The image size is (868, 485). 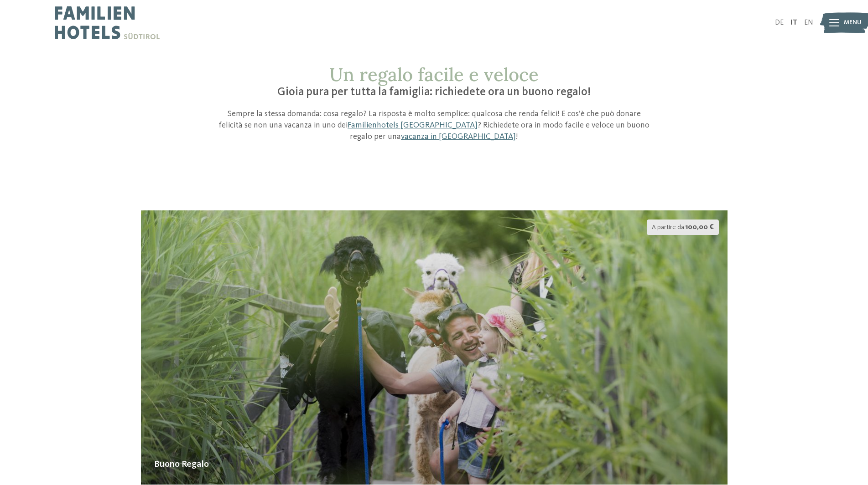 I want to click on span: Gioia pura per tutta la famiglia: richiedete ora un buono regalo!, so click(x=434, y=92).